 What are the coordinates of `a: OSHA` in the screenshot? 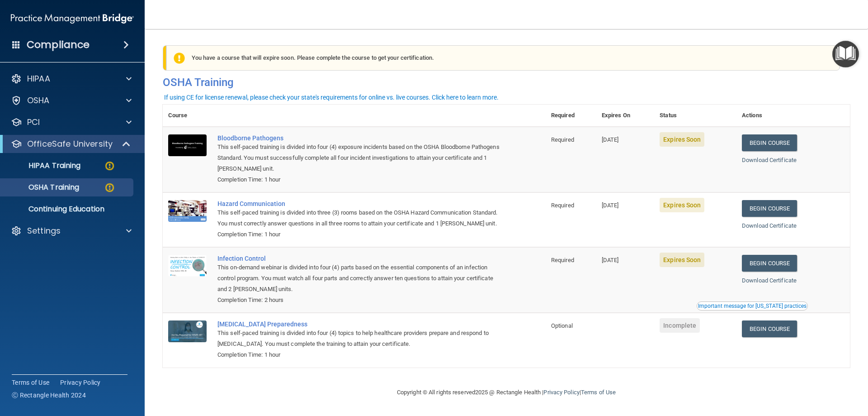 It's located at (71, 100).